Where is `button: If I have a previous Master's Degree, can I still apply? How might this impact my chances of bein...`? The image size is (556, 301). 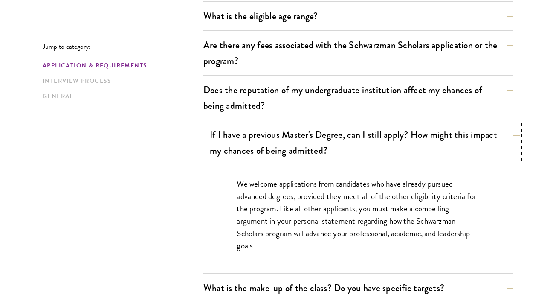
button: If I have a previous Master's Degree, can I still apply? How might this impact my chances of bein... is located at coordinates (365, 143).